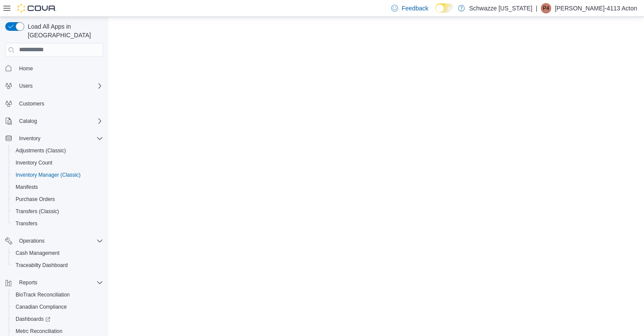 This screenshot has height=336, width=644. What do you see at coordinates (42, 294) in the screenshot?
I see `a: BioTrack Reconciliation` at bounding box center [42, 294].